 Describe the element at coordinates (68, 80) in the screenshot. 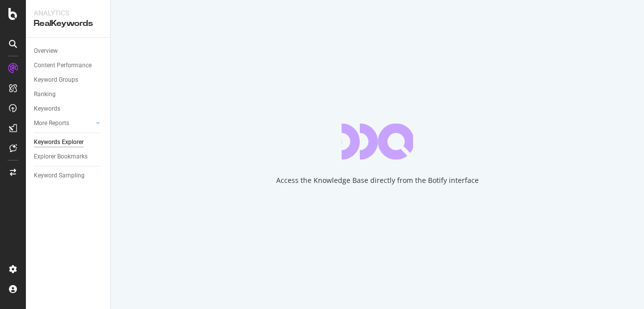

I see `a: Keyword Groups` at that location.